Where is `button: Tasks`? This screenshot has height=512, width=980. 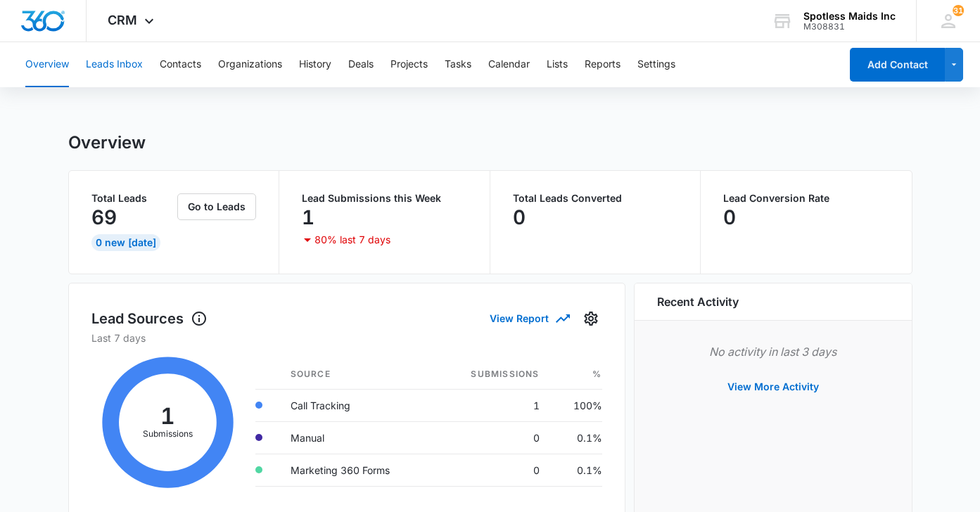 button: Tasks is located at coordinates (458, 65).